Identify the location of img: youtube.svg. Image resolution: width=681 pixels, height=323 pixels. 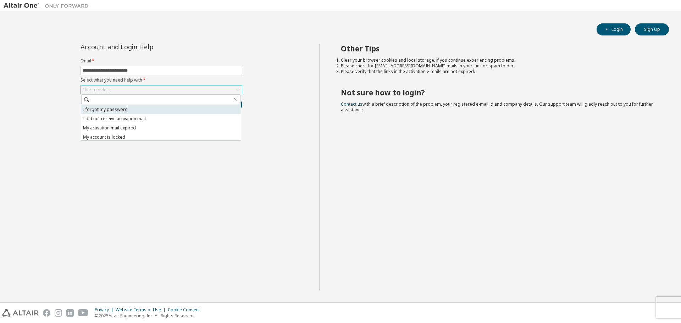
(83, 313).